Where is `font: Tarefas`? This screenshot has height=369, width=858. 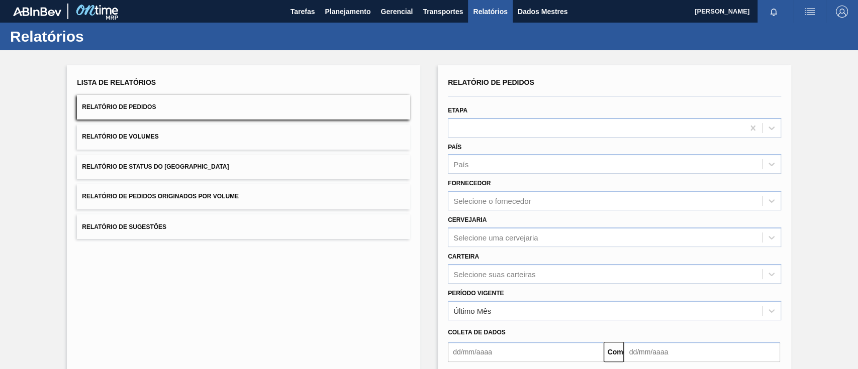
font: Tarefas is located at coordinates (303, 12).